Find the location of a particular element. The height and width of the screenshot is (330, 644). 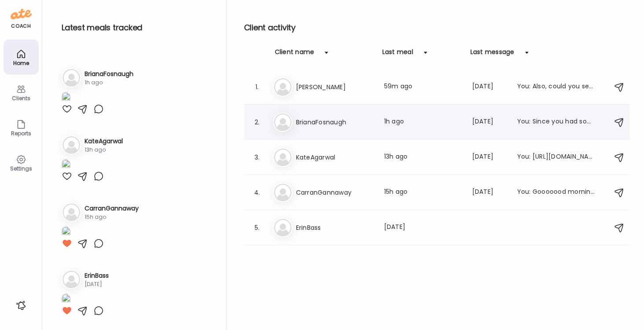

h2: Latest meals tracked is located at coordinates (136, 28).